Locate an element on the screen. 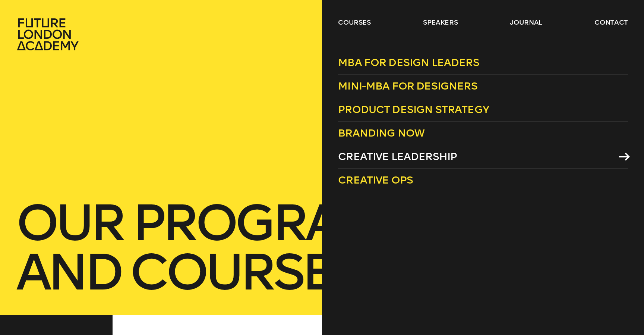  a: Creative Leadership is located at coordinates (483, 157).